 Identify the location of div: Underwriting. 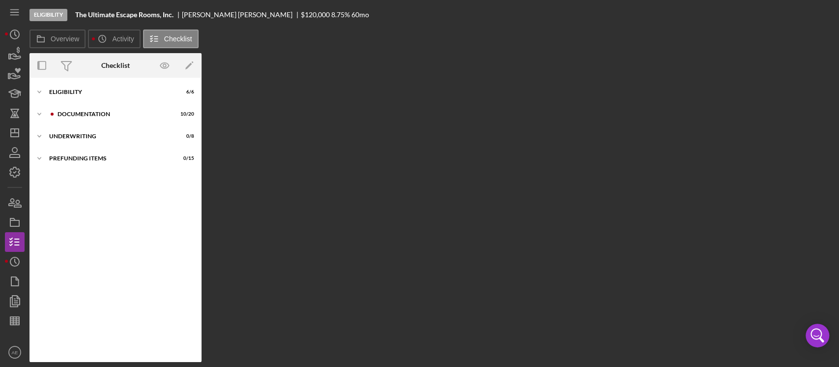
(109, 136).